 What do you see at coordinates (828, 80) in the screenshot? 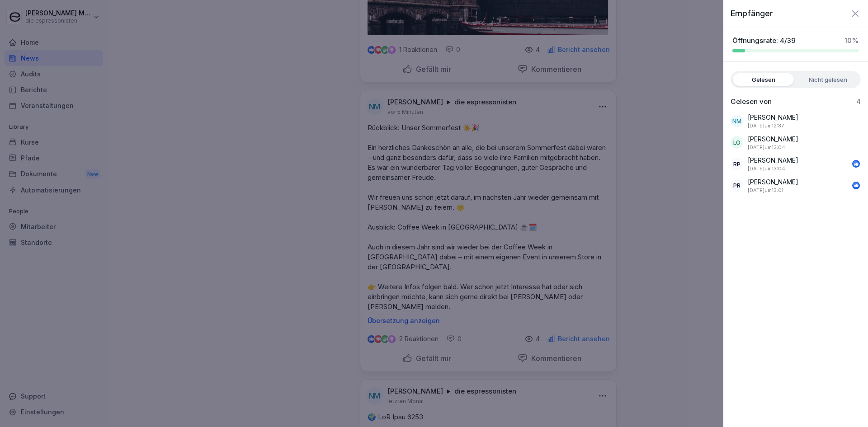
I see `label: Nicht gelesen` at bounding box center [828, 80].